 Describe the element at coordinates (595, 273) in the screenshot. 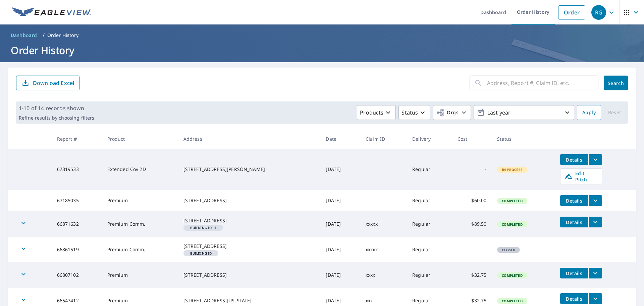

I see `button: filesDropdownBtn-66807102` at that location.